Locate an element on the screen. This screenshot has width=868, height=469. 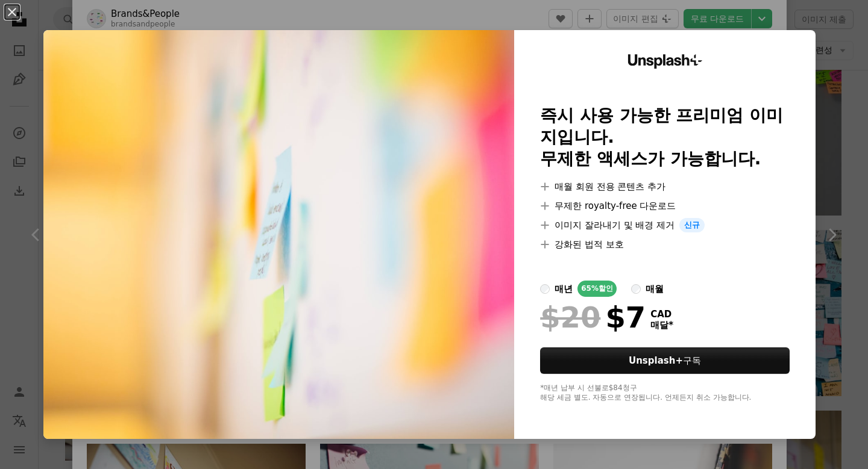
div: 65% 할인 is located at coordinates (596, 288).